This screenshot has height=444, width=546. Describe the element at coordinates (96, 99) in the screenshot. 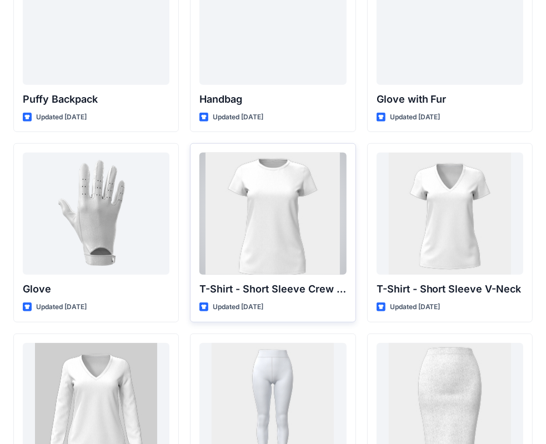

I see `p: Puffy Backpack` at that location.